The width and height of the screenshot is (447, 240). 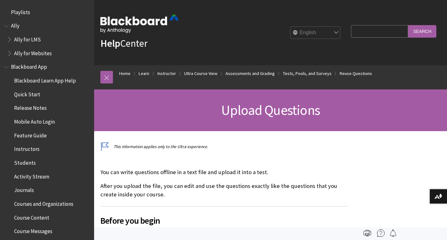 What do you see at coordinates (224, 190) in the screenshot?
I see `p: After you upload the file, you can edit and use the questions exactly like the questions that you...` at bounding box center [224, 190].